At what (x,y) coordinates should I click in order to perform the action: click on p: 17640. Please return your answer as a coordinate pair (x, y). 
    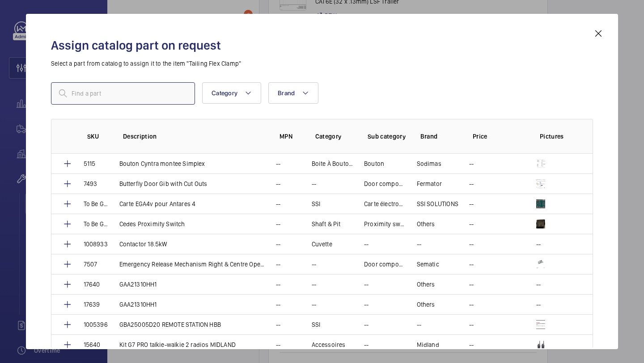
    Looking at the image, I should click on (92, 284).